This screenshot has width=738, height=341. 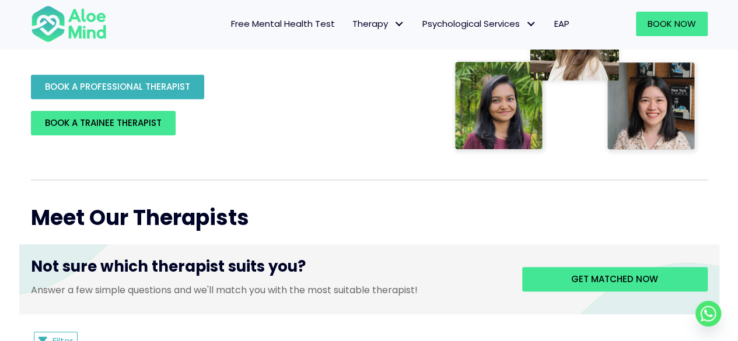 I want to click on span: EAP, so click(x=562, y=23).